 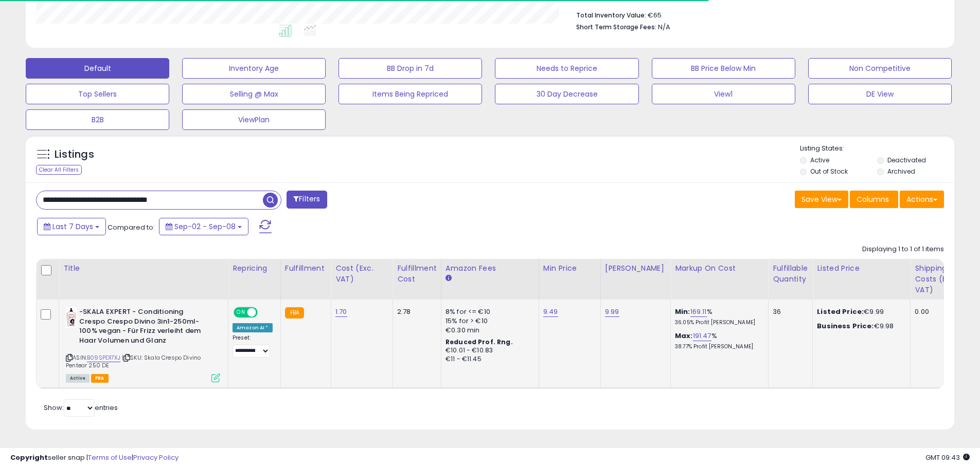 I want to click on div: seller snap | |, so click(x=94, y=458).